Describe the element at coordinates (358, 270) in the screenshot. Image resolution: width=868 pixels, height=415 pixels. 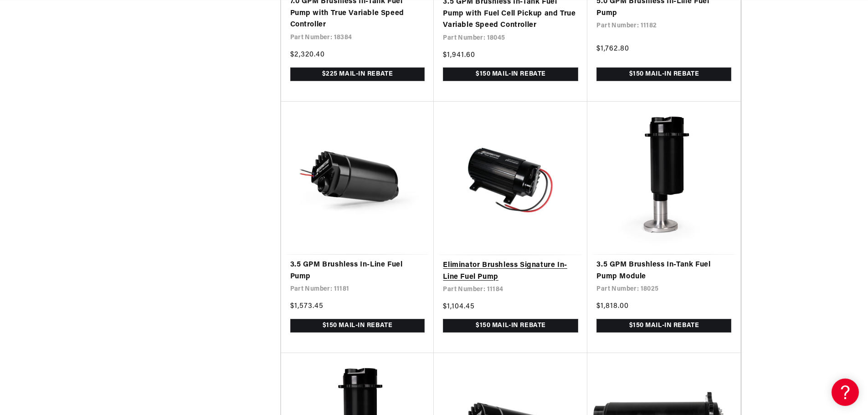
I see `a: 3.5 GPM Brushless In-Line Fuel Pump` at that location.